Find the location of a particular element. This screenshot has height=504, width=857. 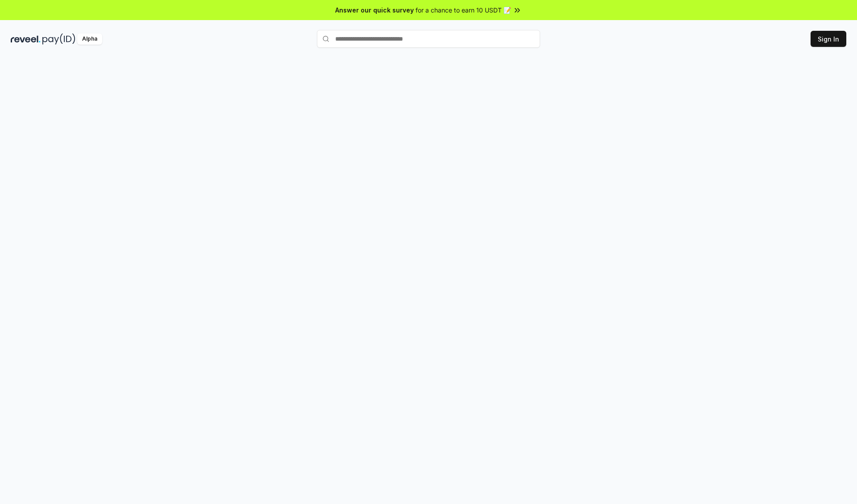

img: reveel_dark is located at coordinates (25, 39).